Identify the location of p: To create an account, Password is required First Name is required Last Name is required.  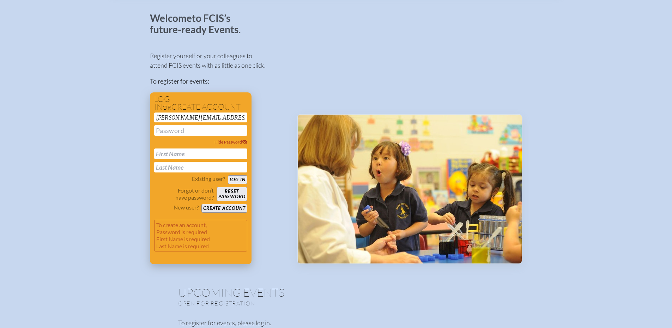
(201, 236).